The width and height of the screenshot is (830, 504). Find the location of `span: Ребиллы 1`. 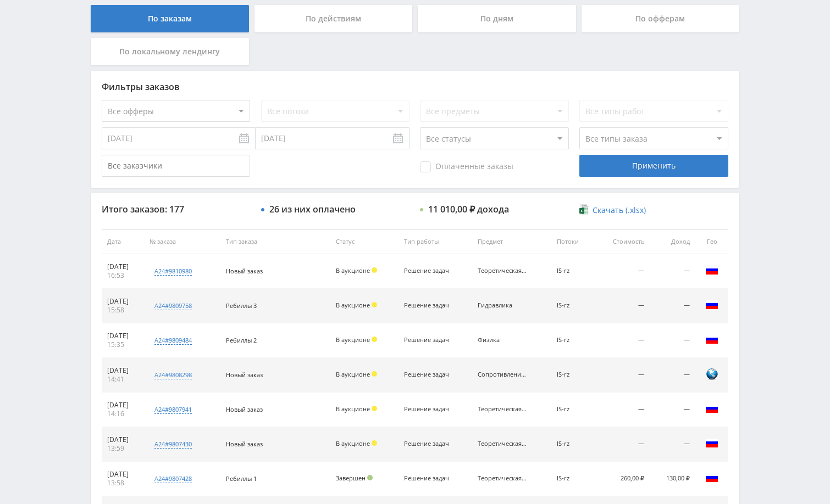

span: Ребиллы 1 is located at coordinates (241, 478).